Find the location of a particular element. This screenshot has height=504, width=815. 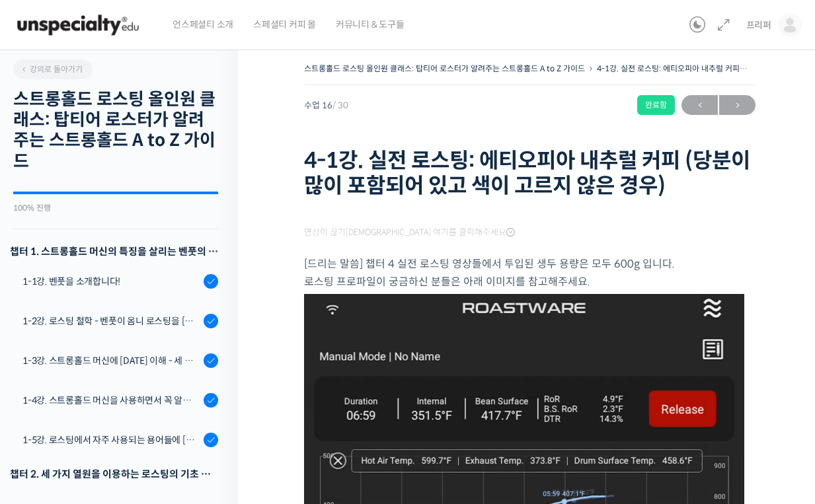

span: 수업 16 is located at coordinates (326, 105).